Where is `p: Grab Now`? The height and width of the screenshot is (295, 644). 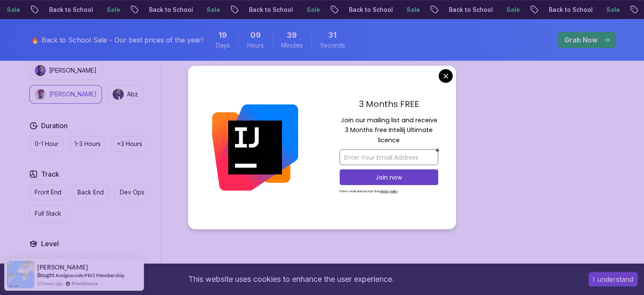
p: Grab Now is located at coordinates (581, 40).